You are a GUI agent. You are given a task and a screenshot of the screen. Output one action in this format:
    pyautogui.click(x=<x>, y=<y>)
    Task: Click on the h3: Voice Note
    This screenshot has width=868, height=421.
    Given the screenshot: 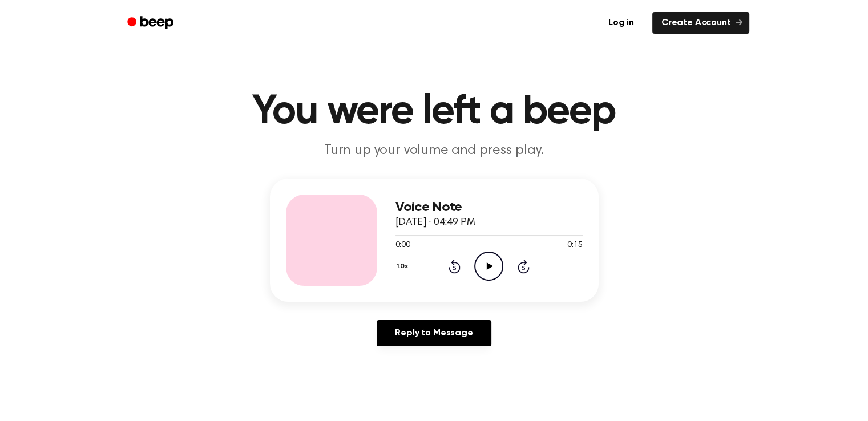 What is the action you would take?
    pyautogui.click(x=489, y=207)
    